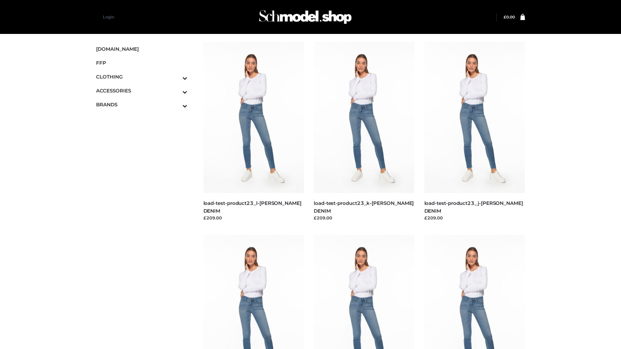 This screenshot has width=621, height=349. I want to click on a: Login, so click(108, 17).